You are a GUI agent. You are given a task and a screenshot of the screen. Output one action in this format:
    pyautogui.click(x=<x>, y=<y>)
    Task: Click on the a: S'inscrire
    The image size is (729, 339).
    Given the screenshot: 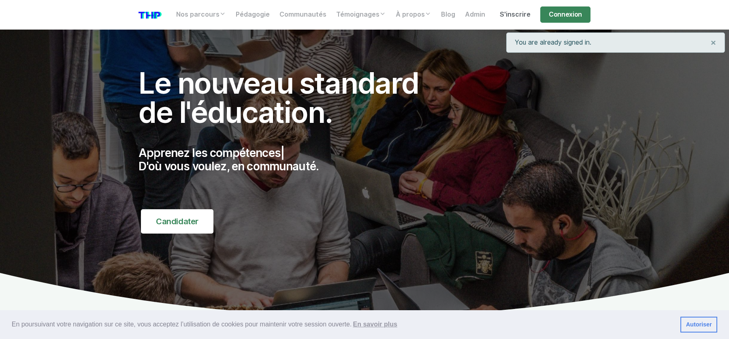 What is the action you would take?
    pyautogui.click(x=515, y=15)
    